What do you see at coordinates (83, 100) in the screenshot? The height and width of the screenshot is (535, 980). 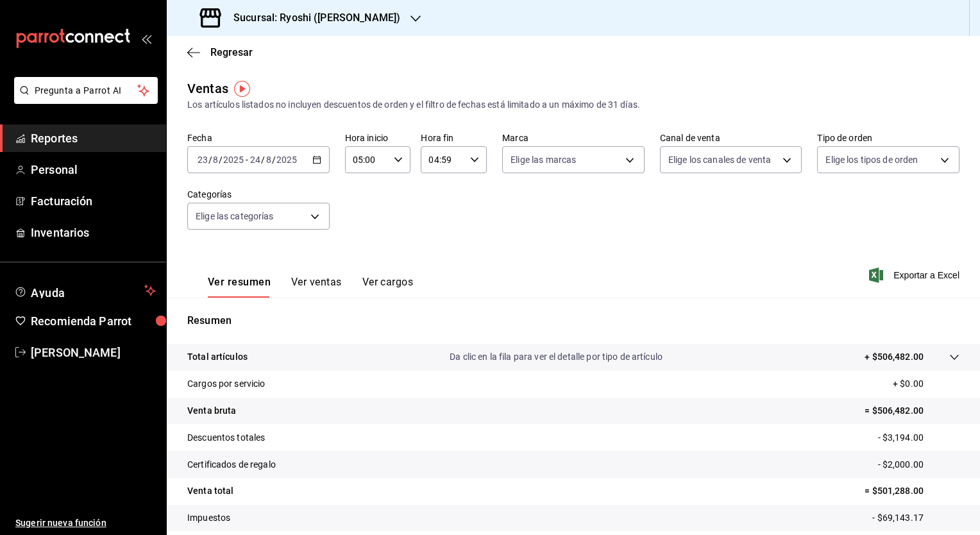 I see `a: Pregunta a Parrot AI` at bounding box center [83, 100].